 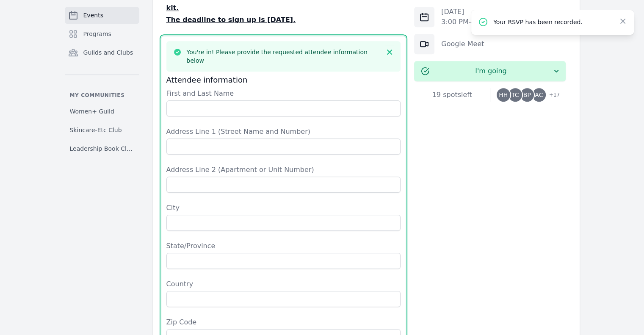 What do you see at coordinates (92, 112) in the screenshot?
I see `span: Women+ Guild` at bounding box center [92, 112].